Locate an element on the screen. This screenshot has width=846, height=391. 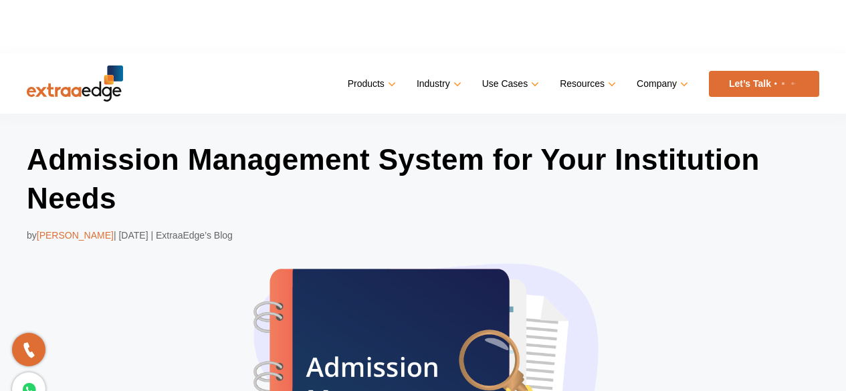
a: Industry is located at coordinates (438, 84).